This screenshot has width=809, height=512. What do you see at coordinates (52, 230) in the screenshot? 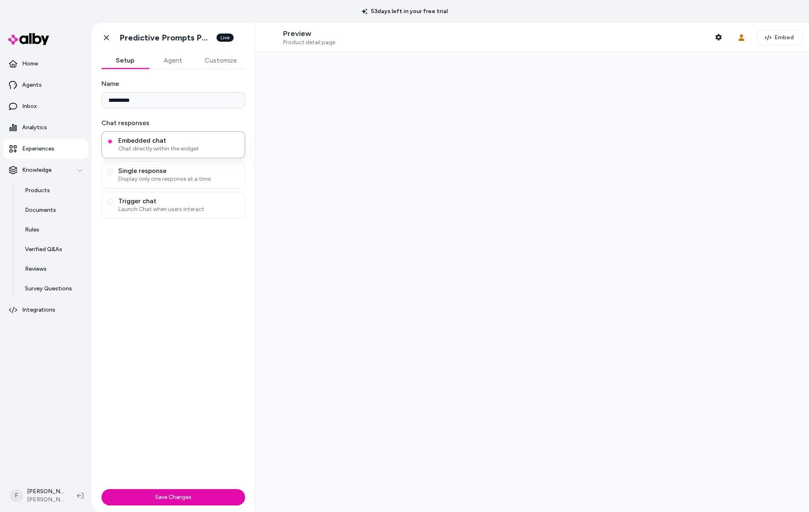
I see `a: Rules` at bounding box center [52, 230].